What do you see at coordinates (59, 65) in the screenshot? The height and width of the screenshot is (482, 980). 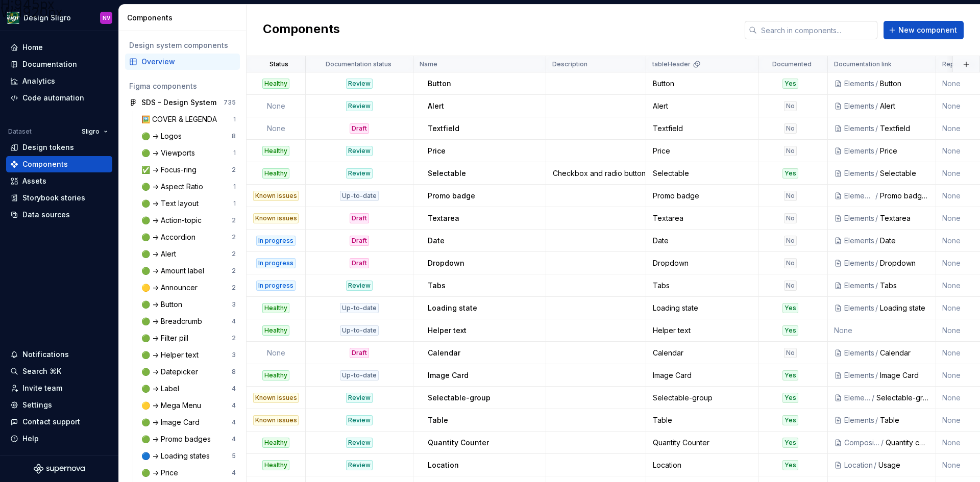 I see `a: Documentation` at bounding box center [59, 65].